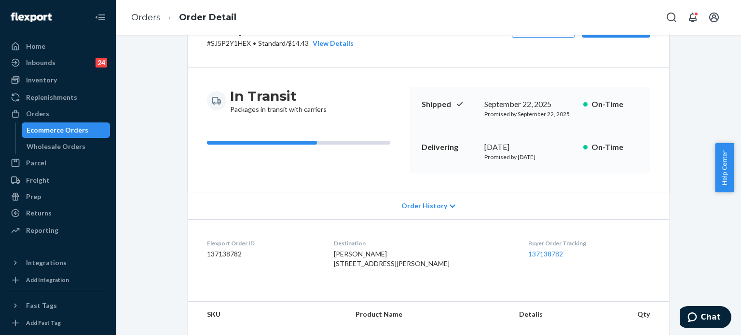  Describe the element at coordinates (41, 63) in the screenshot. I see `div: Inbounds` at that location.